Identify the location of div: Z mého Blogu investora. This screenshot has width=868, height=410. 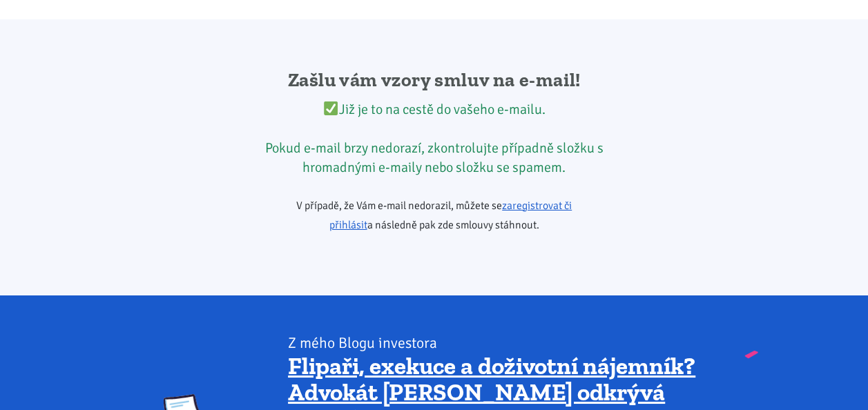
(496, 343).